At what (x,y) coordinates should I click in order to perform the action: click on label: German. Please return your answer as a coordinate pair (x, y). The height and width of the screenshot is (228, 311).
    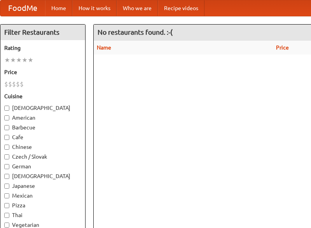
    Looking at the image, I should click on (43, 166).